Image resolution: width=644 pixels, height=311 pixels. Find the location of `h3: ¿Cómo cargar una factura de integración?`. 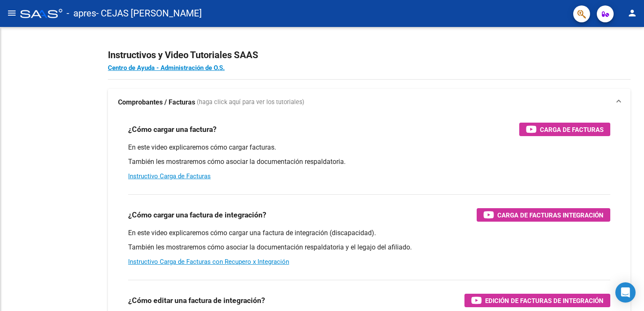

h3: ¿Cómo cargar una factura de integración? is located at coordinates (197, 215).